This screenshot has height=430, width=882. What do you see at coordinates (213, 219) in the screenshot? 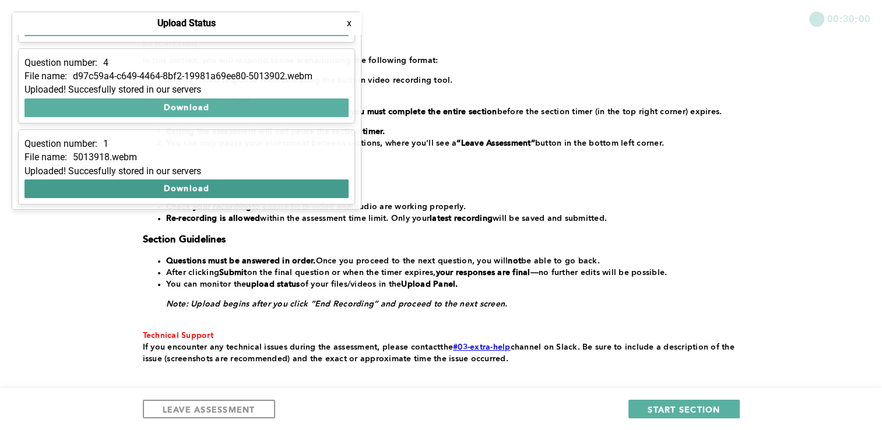
I see `strong: Re-recording is allowed` at bounding box center [213, 219].